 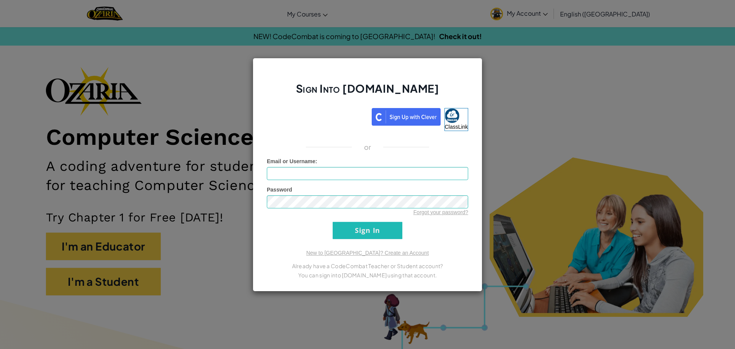 What do you see at coordinates (368, 266) in the screenshot?
I see `p: Already have a CodeCombat Teacher or Student account?` at bounding box center [368, 266].